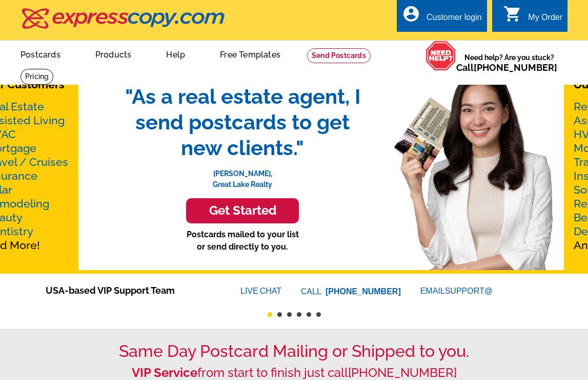 The width and height of the screenshot is (588, 380). What do you see at coordinates (441, 56) in the screenshot?
I see `img: help` at bounding box center [441, 56].